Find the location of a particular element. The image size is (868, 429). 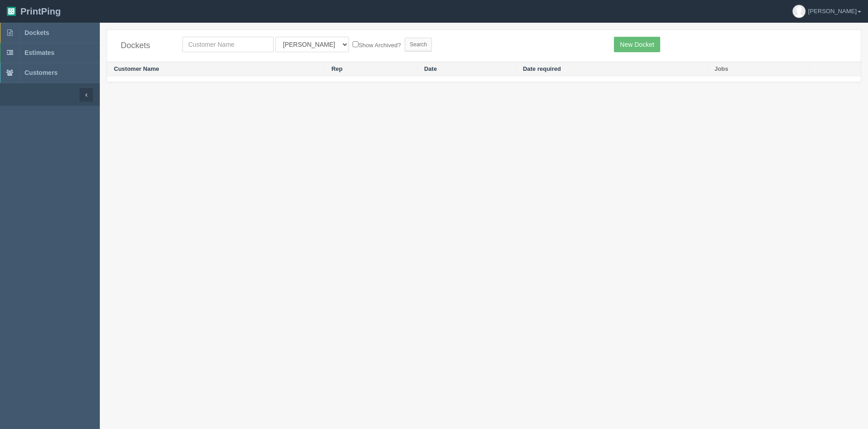

span: Customers is located at coordinates (41, 72).